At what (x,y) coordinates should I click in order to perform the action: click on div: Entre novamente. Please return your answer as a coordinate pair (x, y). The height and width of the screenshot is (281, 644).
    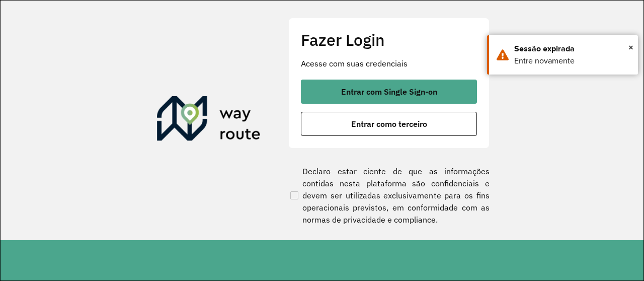
    Looking at the image, I should click on (572, 60).